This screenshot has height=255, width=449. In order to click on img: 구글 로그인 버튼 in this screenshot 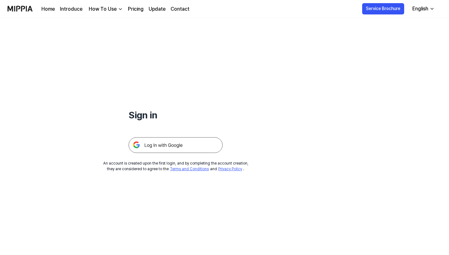, I will do `click(176, 145)`.